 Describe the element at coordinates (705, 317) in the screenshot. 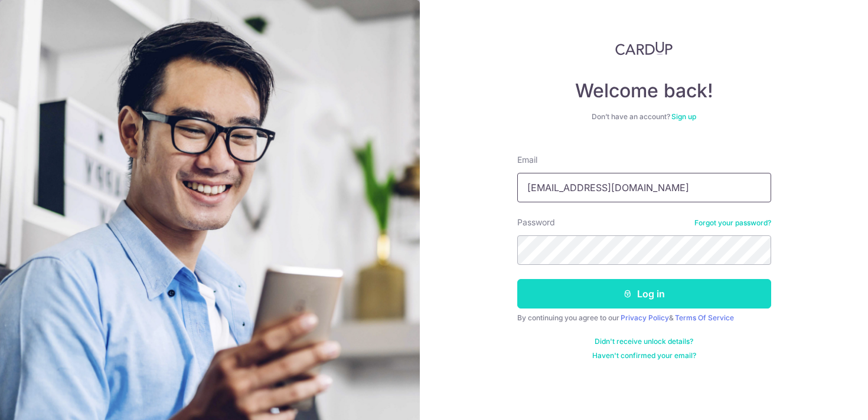

I see `a: Terms Of Service` at that location.